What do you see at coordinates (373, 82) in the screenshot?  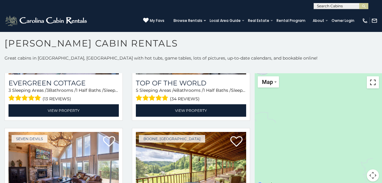 I see `button: Toggle fullscreen view` at bounding box center [373, 82].